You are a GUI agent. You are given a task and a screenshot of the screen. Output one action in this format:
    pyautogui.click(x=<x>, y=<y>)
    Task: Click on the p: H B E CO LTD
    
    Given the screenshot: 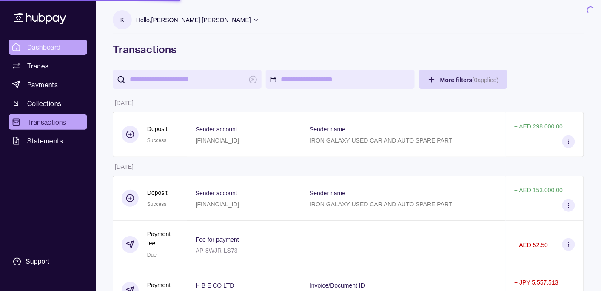 What is the action you would take?
    pyautogui.click(x=215, y=286)
    